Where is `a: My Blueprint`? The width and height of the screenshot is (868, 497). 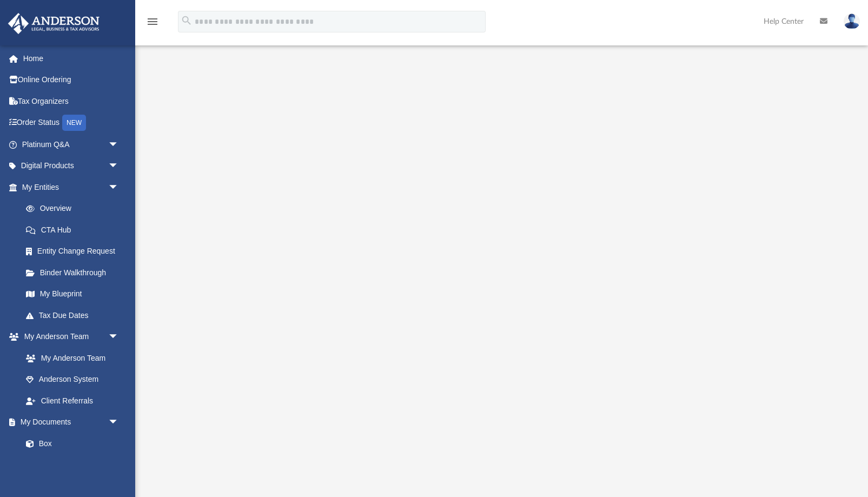 a: My Blueprint is located at coordinates (73, 294).